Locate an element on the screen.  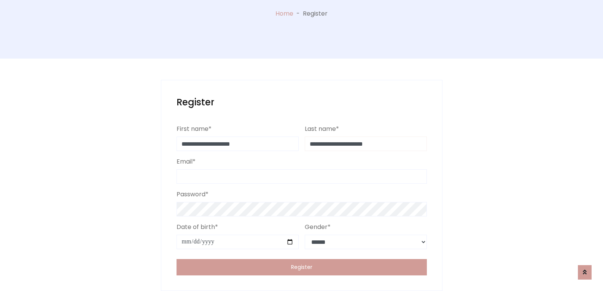
a: Home is located at coordinates (284, 13).